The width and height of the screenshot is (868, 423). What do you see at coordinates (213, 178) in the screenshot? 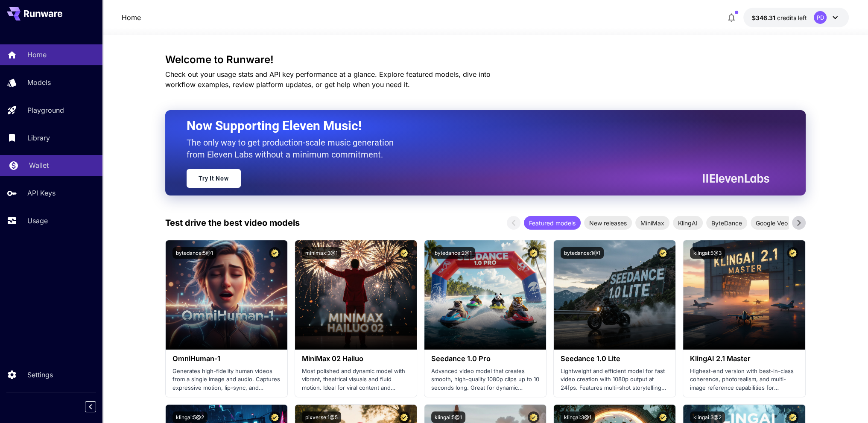
I see `a: Try It Now` at bounding box center [213, 178].